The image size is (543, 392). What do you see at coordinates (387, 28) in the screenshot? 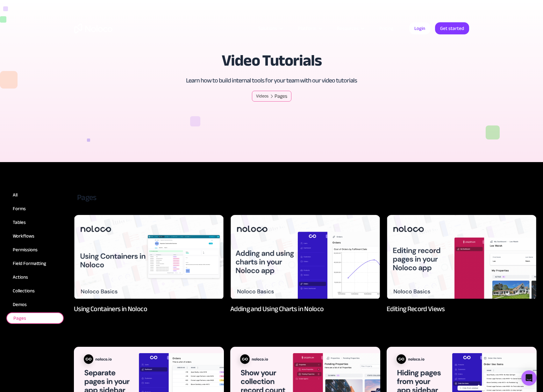
I see `a: Pricing` at bounding box center [387, 28].